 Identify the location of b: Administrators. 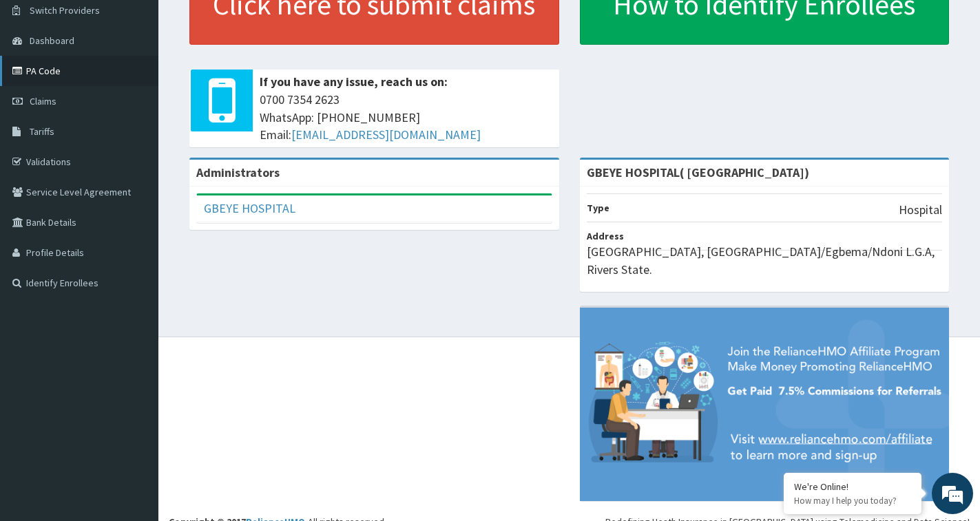
(238, 172).